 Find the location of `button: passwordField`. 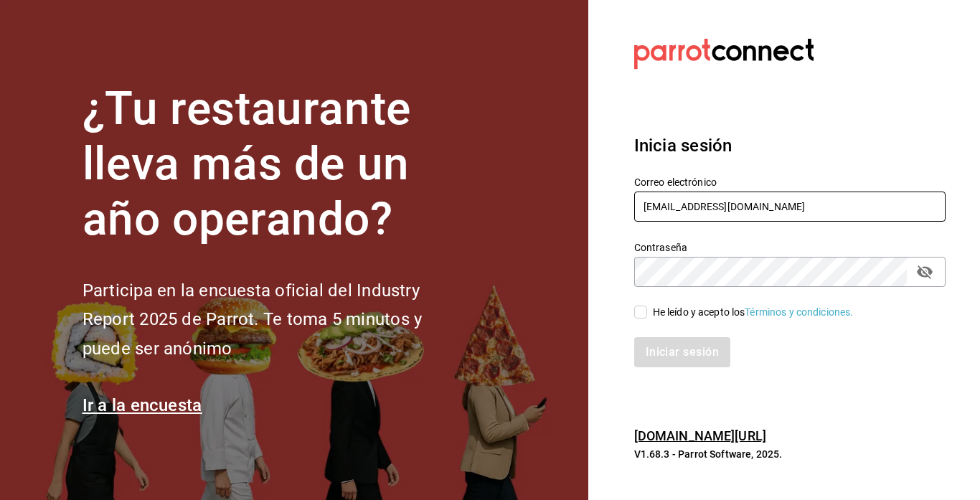

button: passwordField is located at coordinates (925, 272).